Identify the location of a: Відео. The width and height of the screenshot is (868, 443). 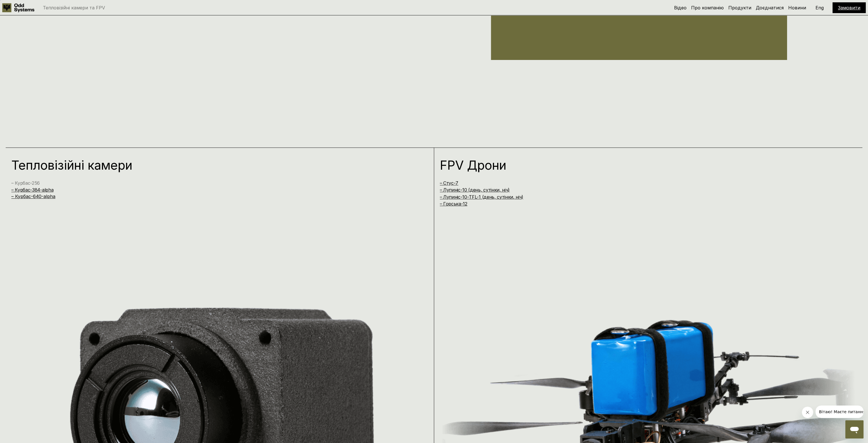
(680, 7).